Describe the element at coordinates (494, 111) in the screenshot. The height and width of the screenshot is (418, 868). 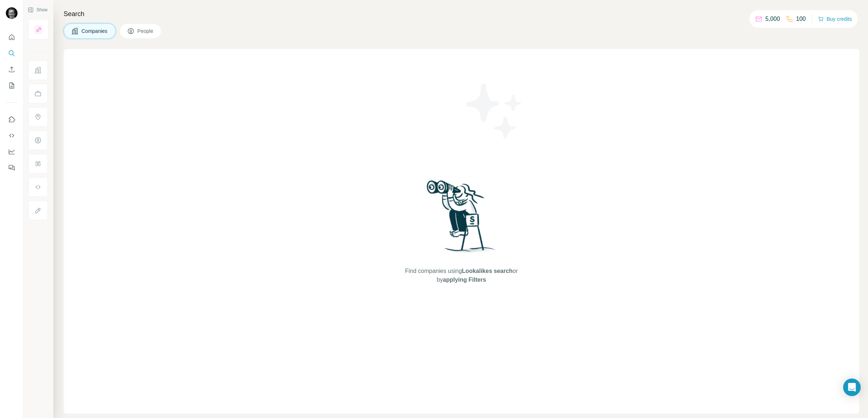
I see `img: Surfe Illustration - Stars` at that location.